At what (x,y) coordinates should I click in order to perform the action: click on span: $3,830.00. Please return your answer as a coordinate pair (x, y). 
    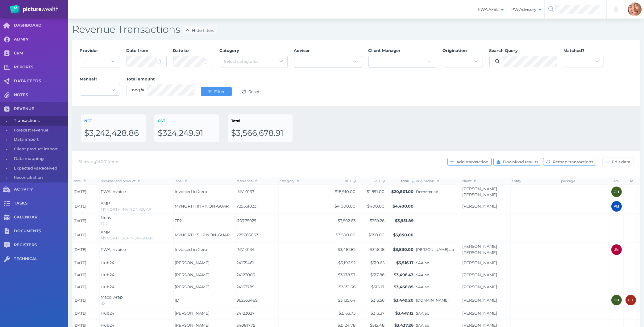
    Looking at the image, I should click on (404, 249).